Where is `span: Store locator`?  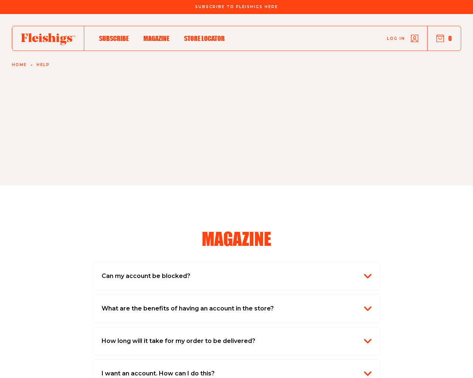
span: Store locator is located at coordinates (204, 38).